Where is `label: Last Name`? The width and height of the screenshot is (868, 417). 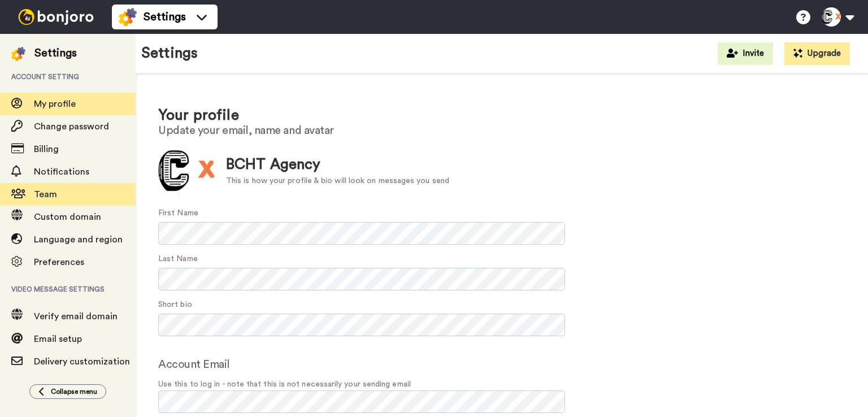 label: Last Name is located at coordinates (178, 259).